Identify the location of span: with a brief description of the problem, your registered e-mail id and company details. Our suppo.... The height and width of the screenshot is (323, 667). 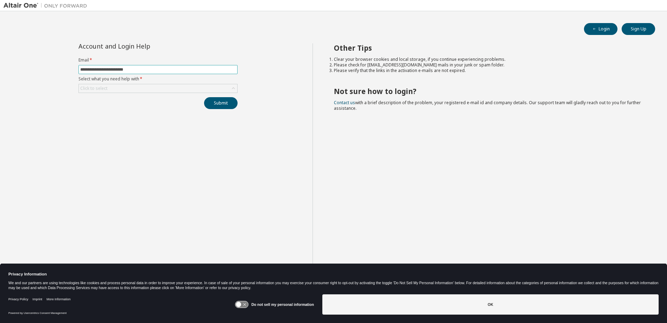
(488, 105).